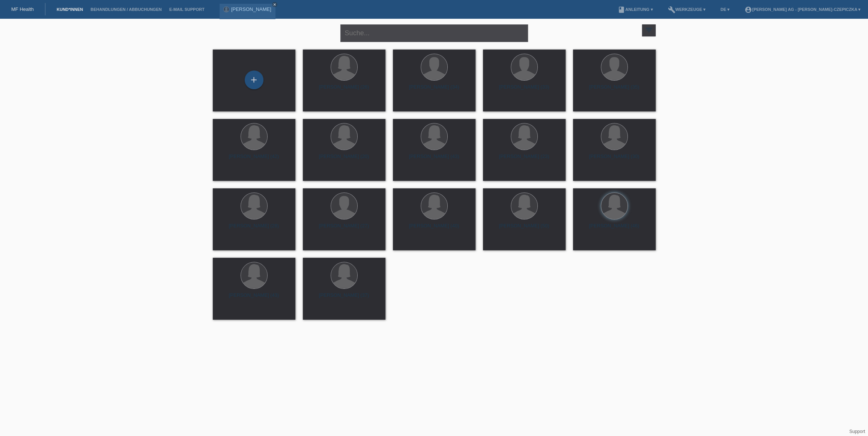 The width and height of the screenshot is (868, 436). I want to click on i: close, so click(275, 5).